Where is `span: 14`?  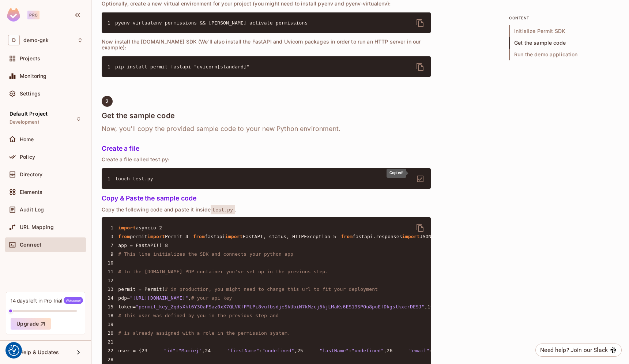 span: 14 is located at coordinates (113, 298).